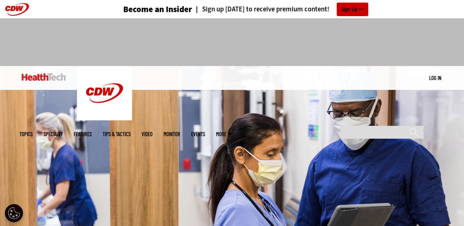  Describe the element at coordinates (158, 9) in the screenshot. I see `h3: Become an Insider` at that location.